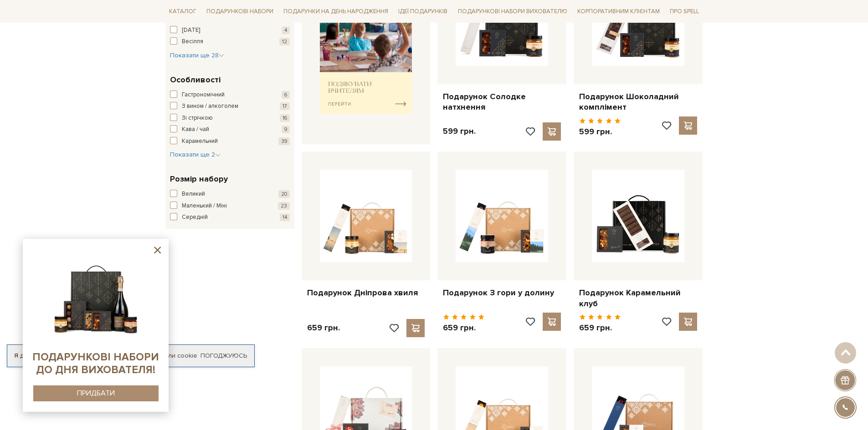  Describe the element at coordinates (200, 142) in the screenshot. I see `span: Карамельний` at that location.